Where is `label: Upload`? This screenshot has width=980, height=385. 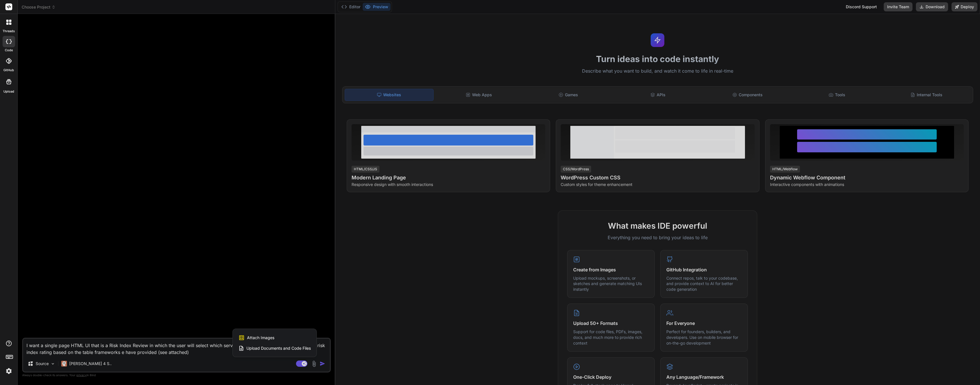
label: Upload is located at coordinates (9, 92).